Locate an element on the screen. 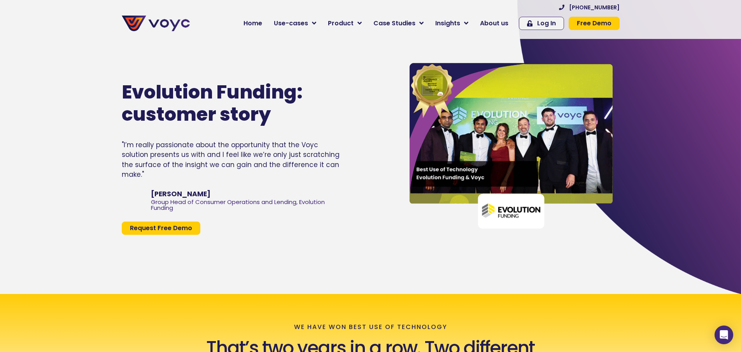  div: "I’m really passionate about the opportunity that the Voyc solution presents us with and I feel l... is located at coordinates (233, 160).